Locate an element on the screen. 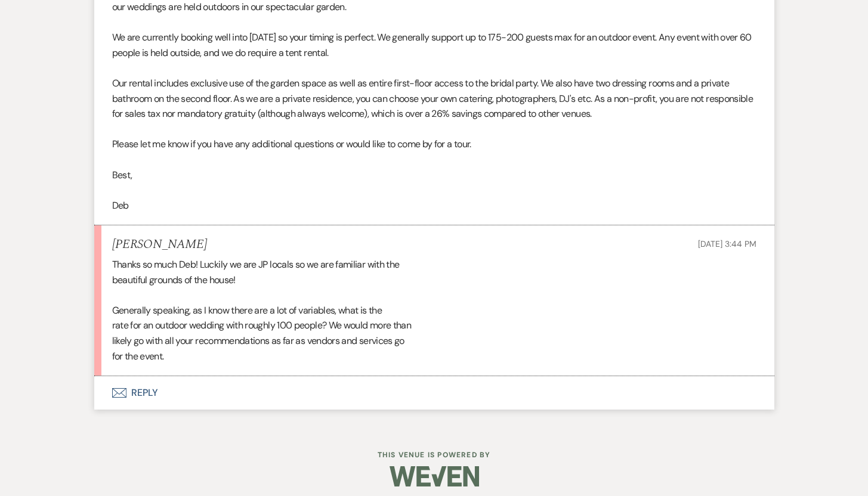 This screenshot has height=496, width=868. p: Best, is located at coordinates (435, 175).